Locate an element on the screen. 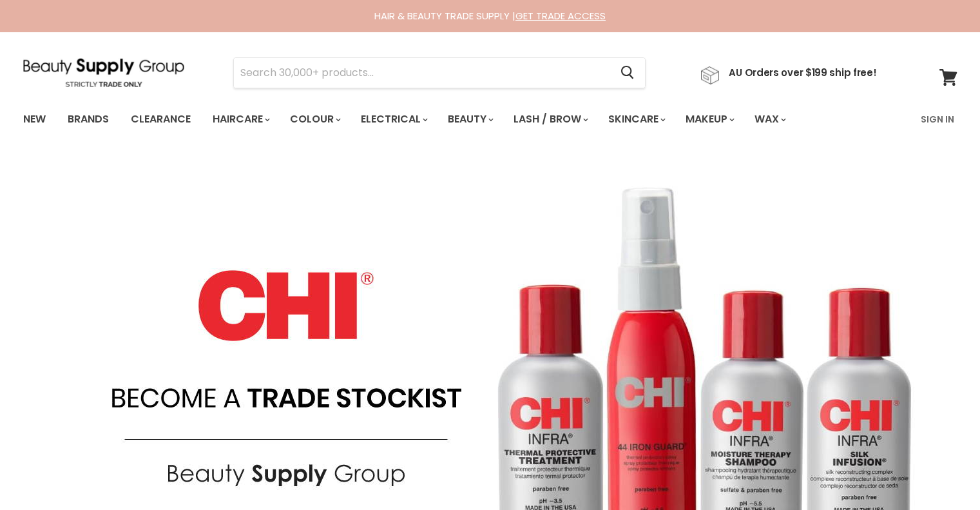  a: New is located at coordinates (34, 119).